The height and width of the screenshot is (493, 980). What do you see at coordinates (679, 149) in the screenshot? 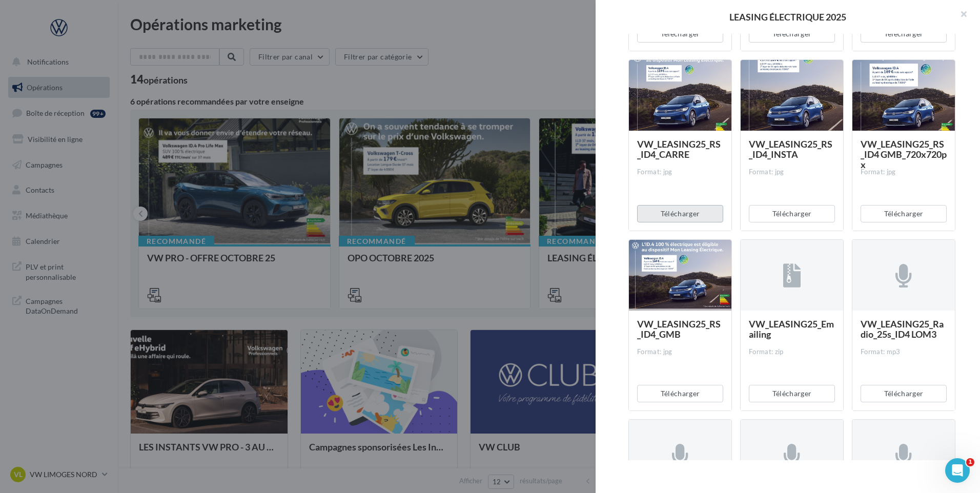
I see `span: VW_LEASING25_RS_ID4_CARRE` at bounding box center [679, 149].